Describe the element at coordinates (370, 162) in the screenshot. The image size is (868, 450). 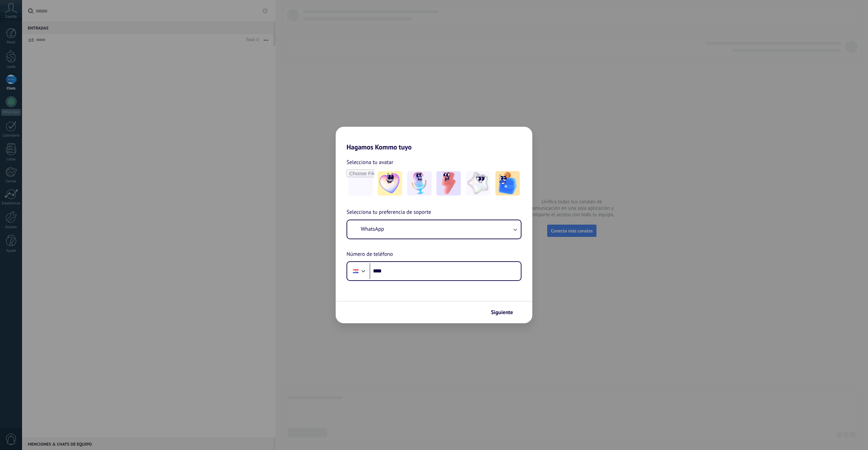
I see `span: Selecciona tu avatar` at that location.